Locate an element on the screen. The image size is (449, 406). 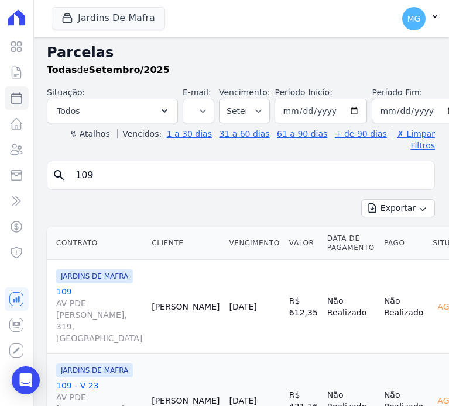
th: Contrato is located at coordinates (96, 243).